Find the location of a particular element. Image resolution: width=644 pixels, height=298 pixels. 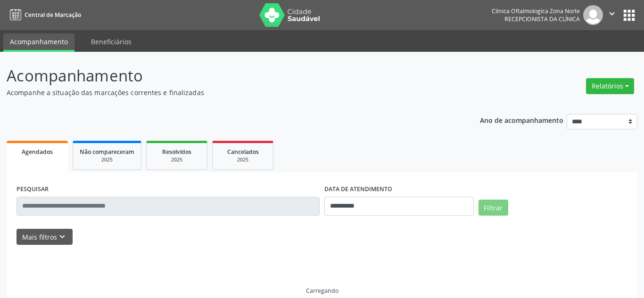

span: Cancelados is located at coordinates (243, 151).